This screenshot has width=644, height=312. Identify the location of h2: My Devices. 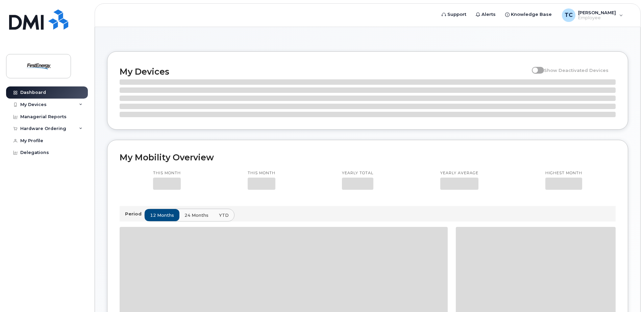
(324, 71).